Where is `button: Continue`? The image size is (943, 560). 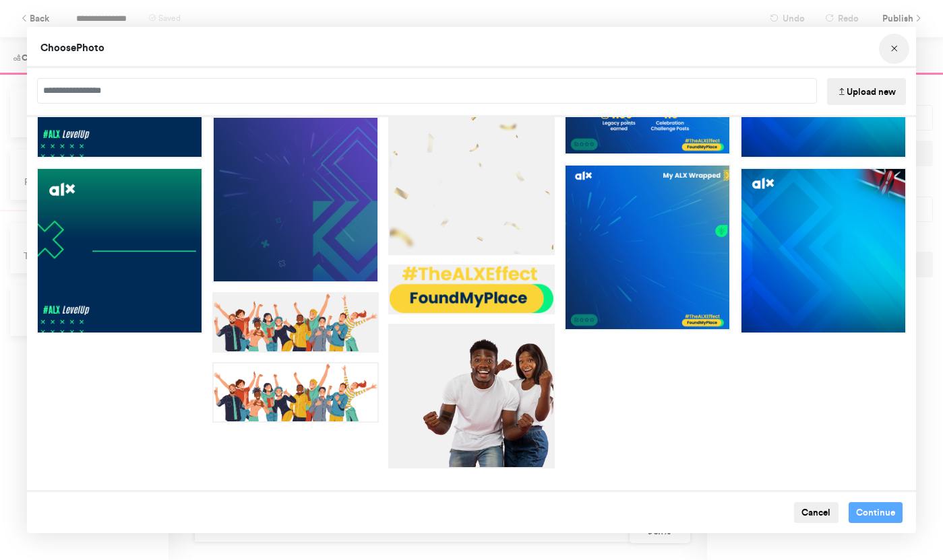 button: Continue is located at coordinates (876, 514).